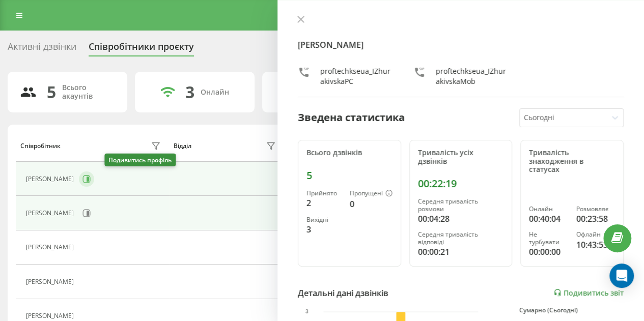 The height and width of the screenshot is (321, 644). Describe the element at coordinates (324, 220) in the screenshot. I see `div: Вихідні` at that location.